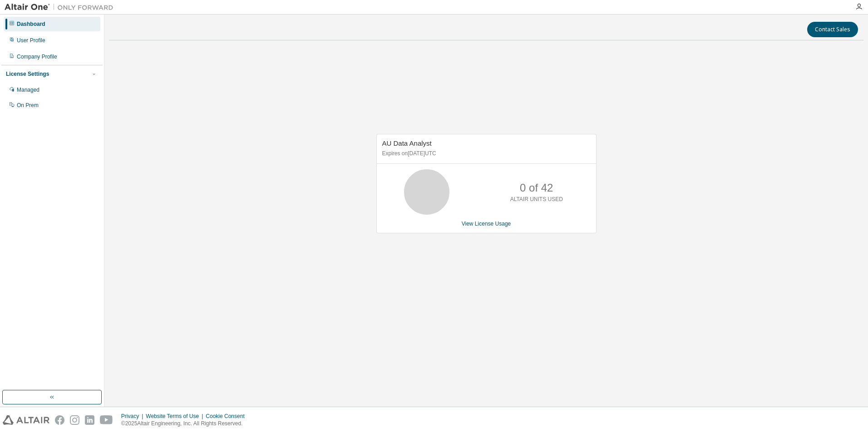 This screenshot has height=433, width=868. What do you see at coordinates (28, 105) in the screenshot?
I see `div: On Prem` at bounding box center [28, 105].